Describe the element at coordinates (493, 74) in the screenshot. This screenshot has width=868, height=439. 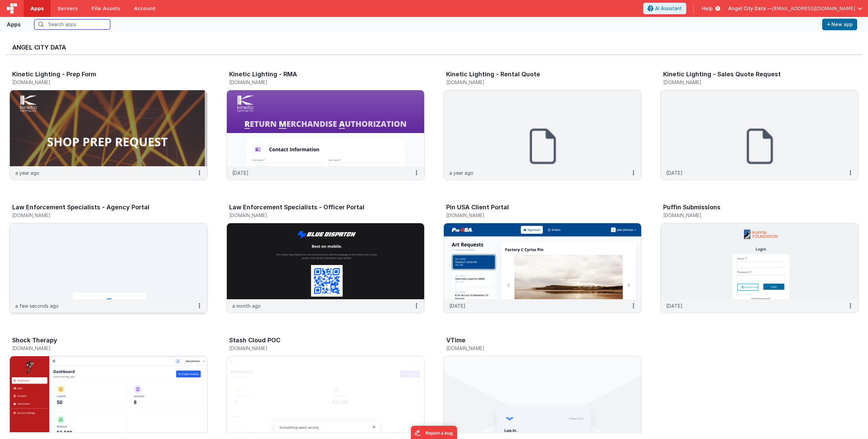
I see `h3: Kinetic Lighting - Rental Quote` at that location.